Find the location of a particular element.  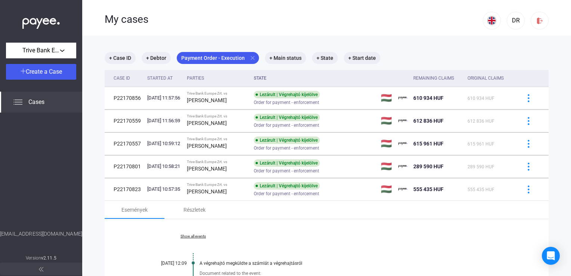

span: Trive Bank Europe Zrt. is located at coordinates (41, 50).